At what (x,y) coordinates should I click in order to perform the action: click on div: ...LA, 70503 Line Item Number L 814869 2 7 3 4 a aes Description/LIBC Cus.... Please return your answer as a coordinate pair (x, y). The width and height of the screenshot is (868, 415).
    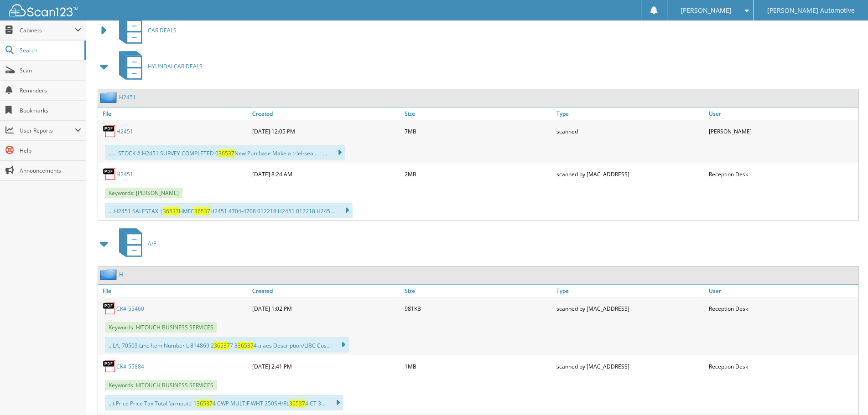
    Looking at the image, I should click on (227, 345).